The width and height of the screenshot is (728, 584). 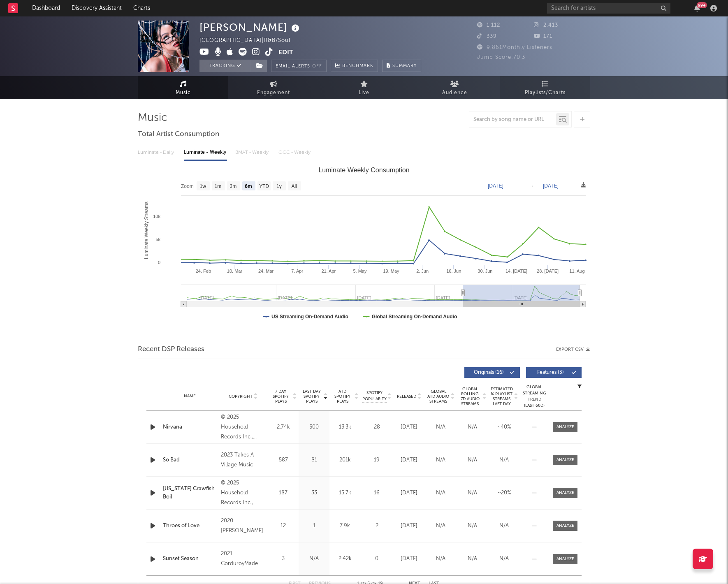 What do you see at coordinates (364, 93) in the screenshot?
I see `span: Live` at bounding box center [364, 93].